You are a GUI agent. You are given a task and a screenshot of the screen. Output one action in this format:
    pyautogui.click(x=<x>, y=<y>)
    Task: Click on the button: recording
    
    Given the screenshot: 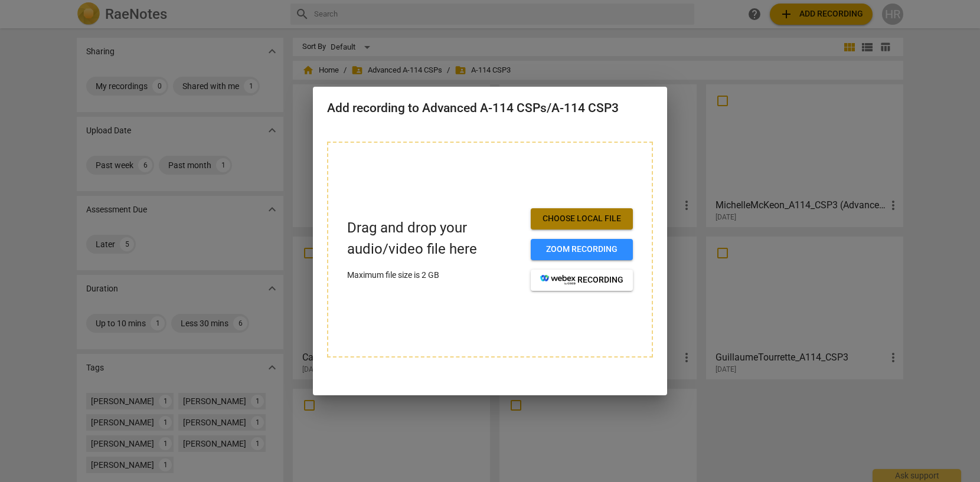 What is the action you would take?
    pyautogui.click(x=582, y=281)
    